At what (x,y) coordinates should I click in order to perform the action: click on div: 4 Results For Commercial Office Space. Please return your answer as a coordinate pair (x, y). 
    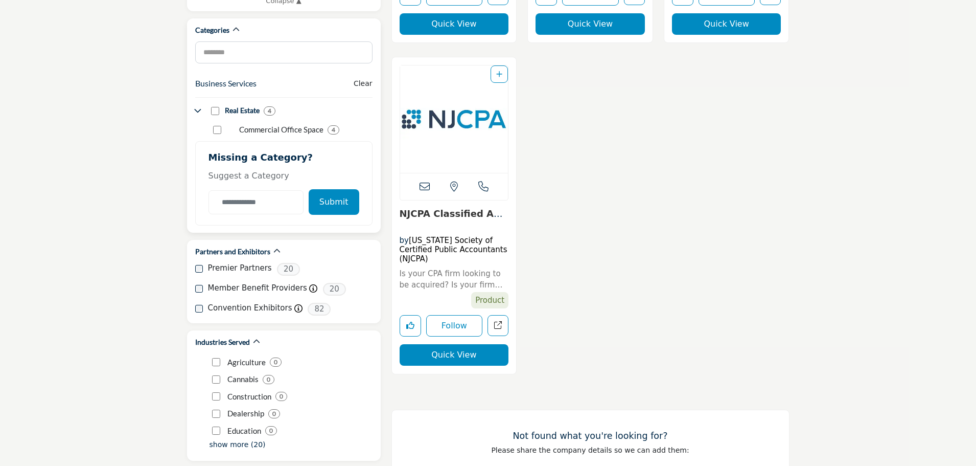
    Looking at the image, I should click on (333, 130).